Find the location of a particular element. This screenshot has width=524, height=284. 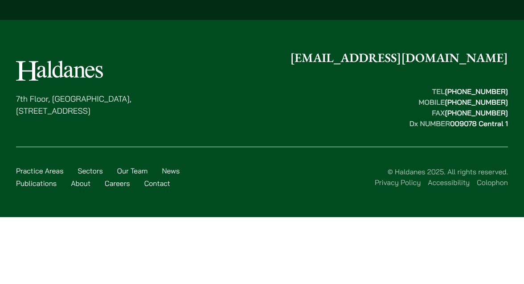

a: Privacy Policy is located at coordinates (397, 182).